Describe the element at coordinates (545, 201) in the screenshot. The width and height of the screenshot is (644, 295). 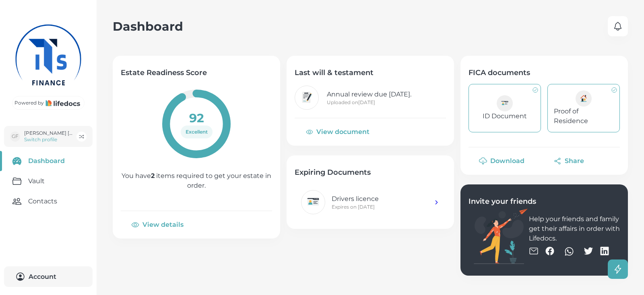
I see `h4: Invite your friends` at that location.